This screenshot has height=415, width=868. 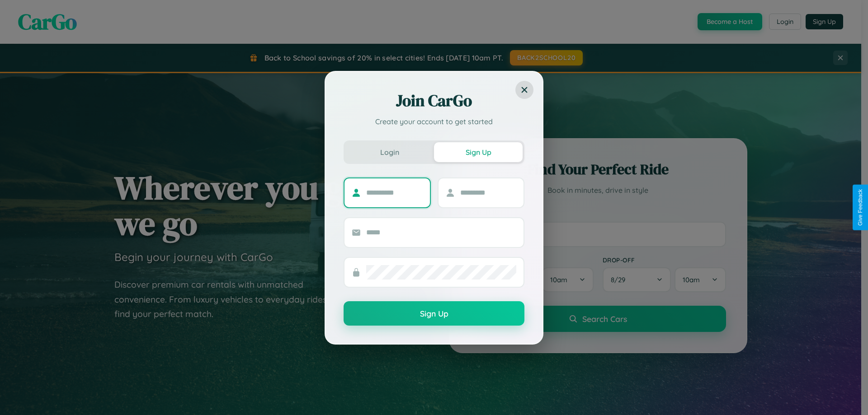 I want to click on button: Login, so click(x=390, y=152).